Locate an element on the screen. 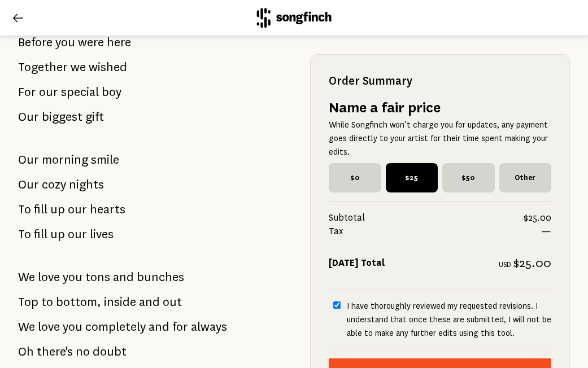  span: here is located at coordinates (119, 42).